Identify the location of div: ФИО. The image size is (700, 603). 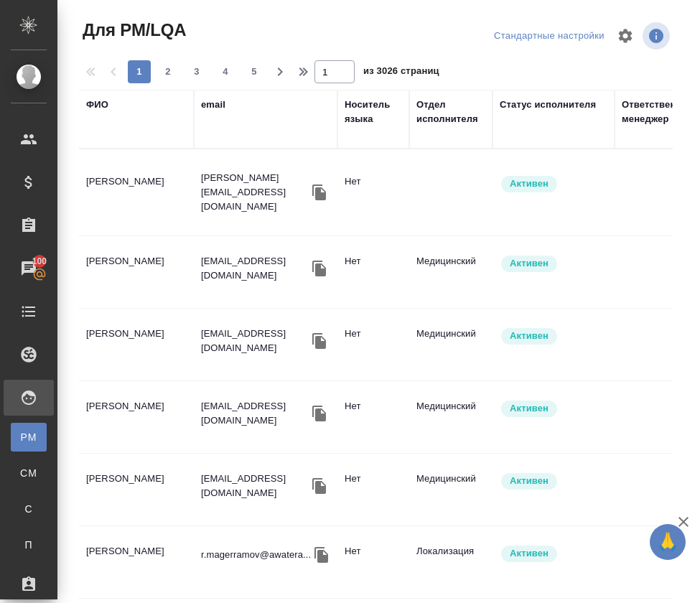
(97, 105).